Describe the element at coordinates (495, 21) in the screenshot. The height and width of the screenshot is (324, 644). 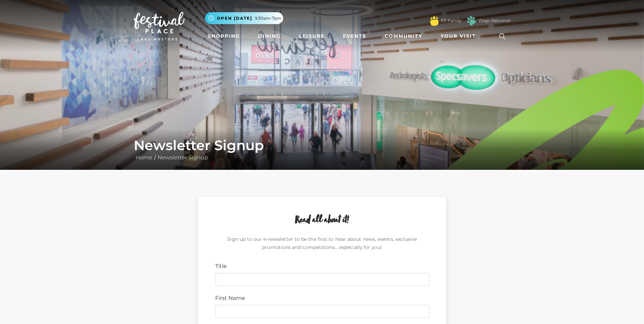
I see `a: Dogs Welcome!` at that location.